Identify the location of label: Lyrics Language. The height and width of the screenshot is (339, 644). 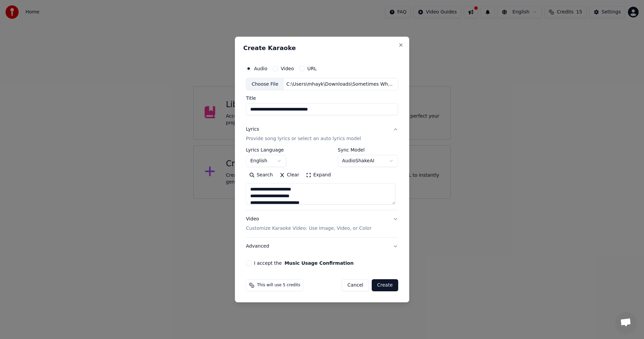
(266, 150).